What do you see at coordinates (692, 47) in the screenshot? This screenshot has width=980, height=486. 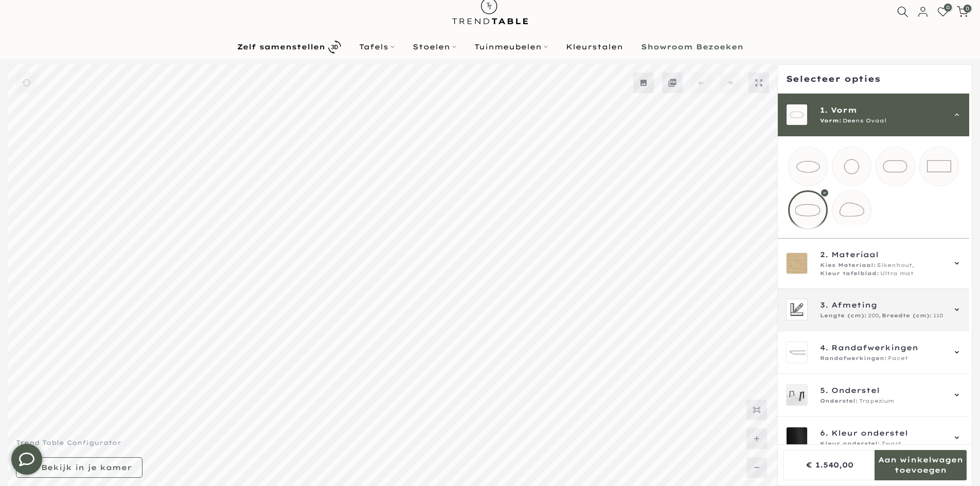 I see `a: Showroom Bezoeken` at bounding box center [692, 47].